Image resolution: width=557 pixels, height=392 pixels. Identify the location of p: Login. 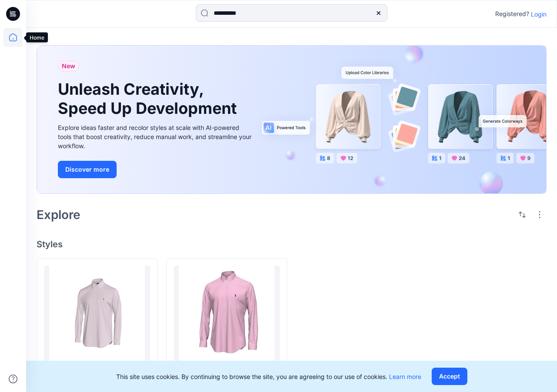
(538, 14).